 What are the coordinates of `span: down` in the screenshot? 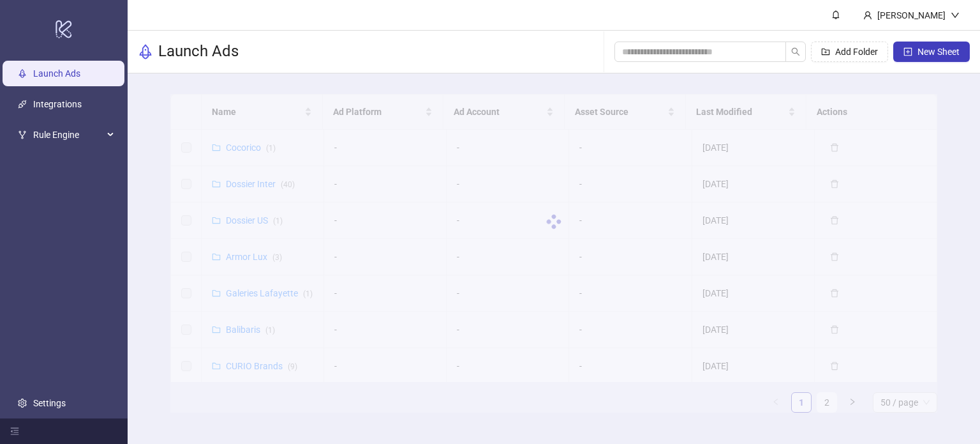 It's located at (955, 15).